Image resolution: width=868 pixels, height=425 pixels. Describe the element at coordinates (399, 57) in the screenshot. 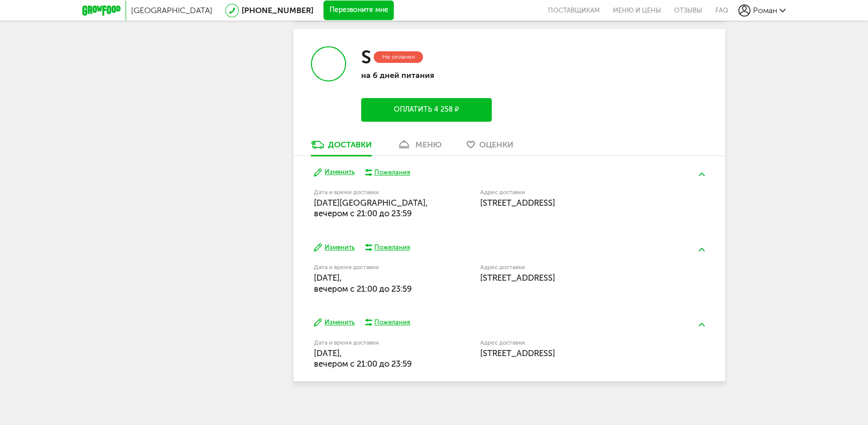

I see `div: Не оплачен` at that location.